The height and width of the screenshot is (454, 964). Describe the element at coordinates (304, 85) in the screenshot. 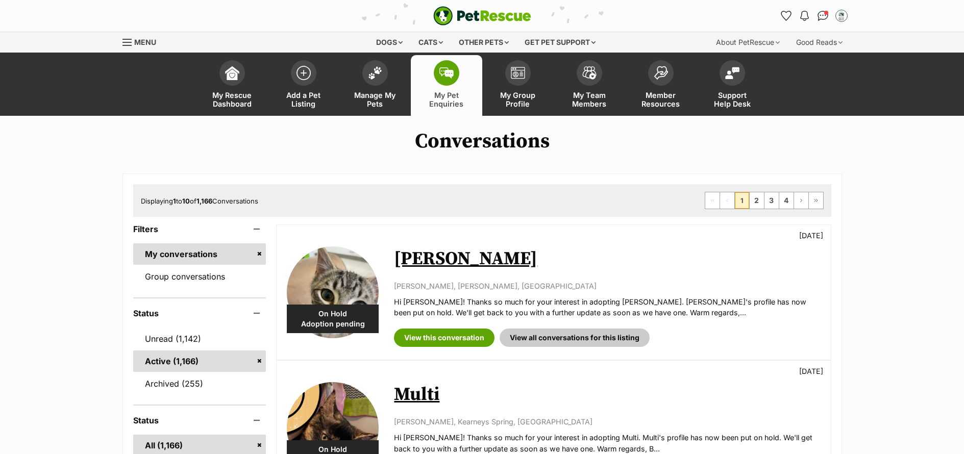

I see `a: Add a Pet Listing` at that location.